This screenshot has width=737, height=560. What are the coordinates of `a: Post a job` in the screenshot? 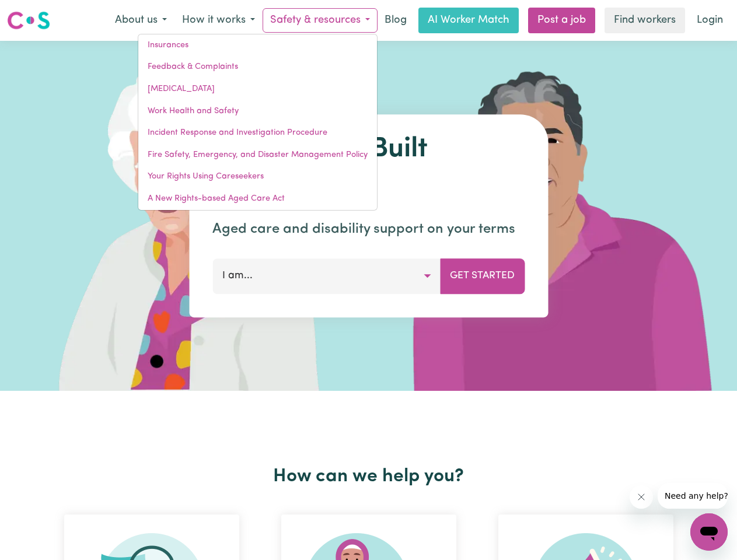 It's located at (561, 20).